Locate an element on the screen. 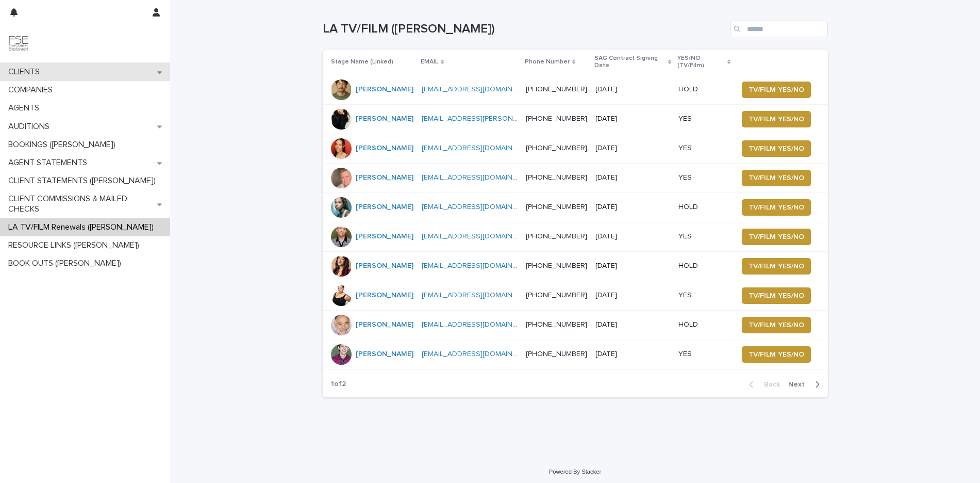 The width and height of the screenshot is (980, 483). span: Next is located at coordinates (800, 384).